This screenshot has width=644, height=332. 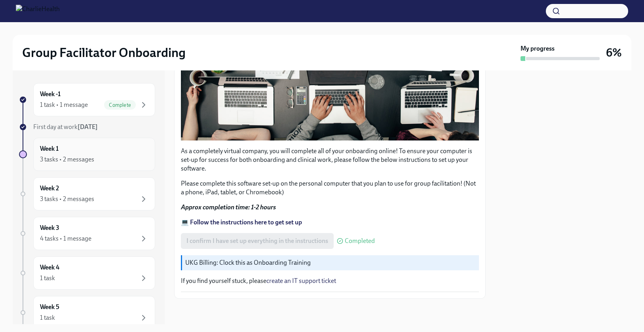 I want to click on h6: Week 3, so click(x=49, y=228).